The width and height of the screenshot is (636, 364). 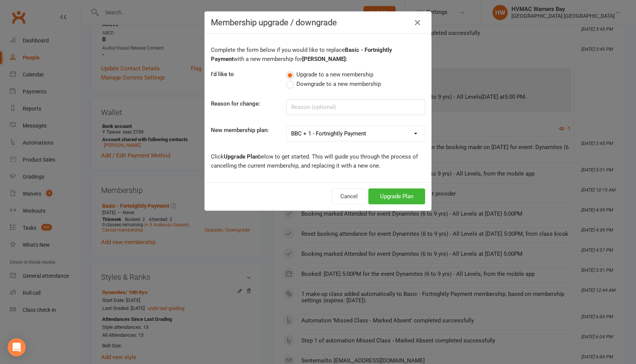 What do you see at coordinates (235, 103) in the screenshot?
I see `label: Reason for change:` at bounding box center [235, 103].